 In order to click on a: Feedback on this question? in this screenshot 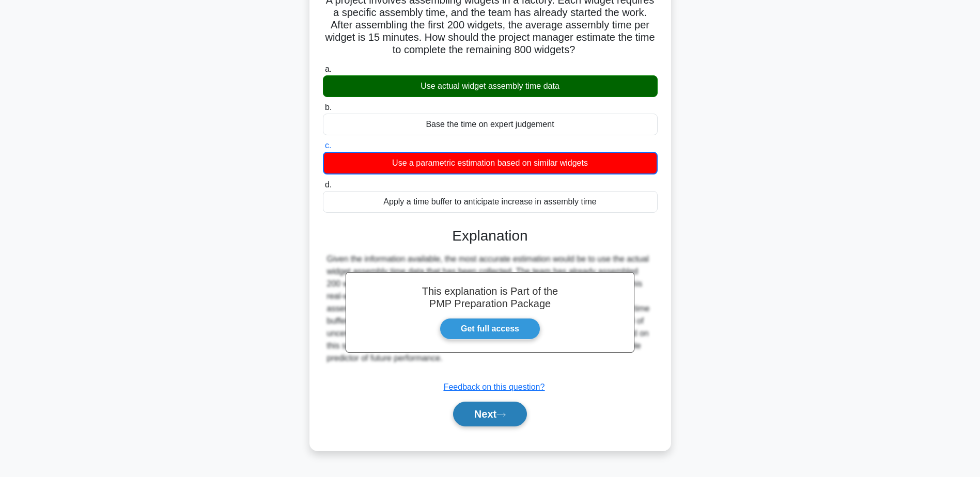, I will do `click(494, 387)`.